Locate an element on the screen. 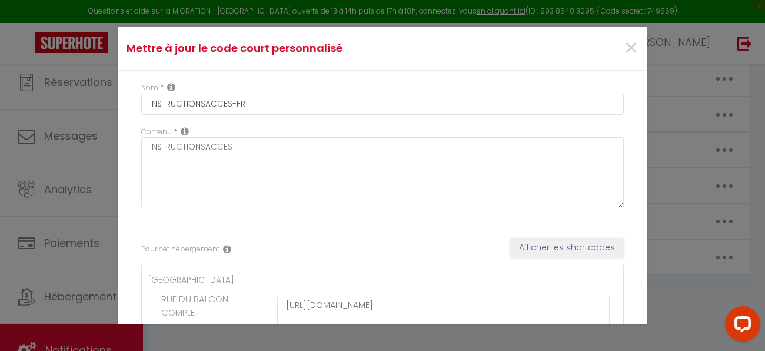 The width and height of the screenshot is (765, 351). label: Contenu is located at coordinates (156, 132).